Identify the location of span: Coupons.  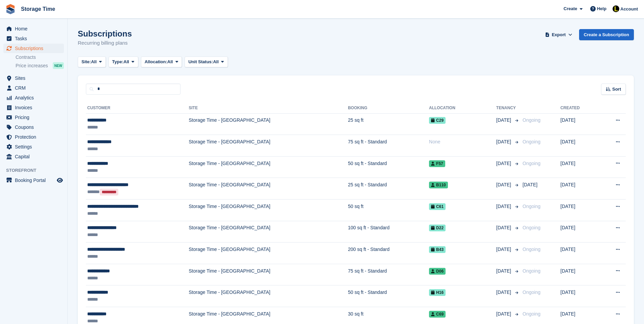
(35, 127).